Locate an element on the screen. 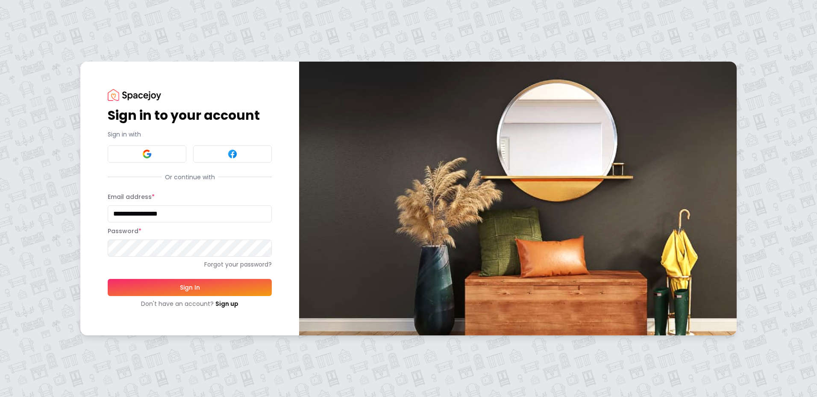 Image resolution: width=817 pixels, height=397 pixels. h1: Sign in to your account is located at coordinates (190, 115).